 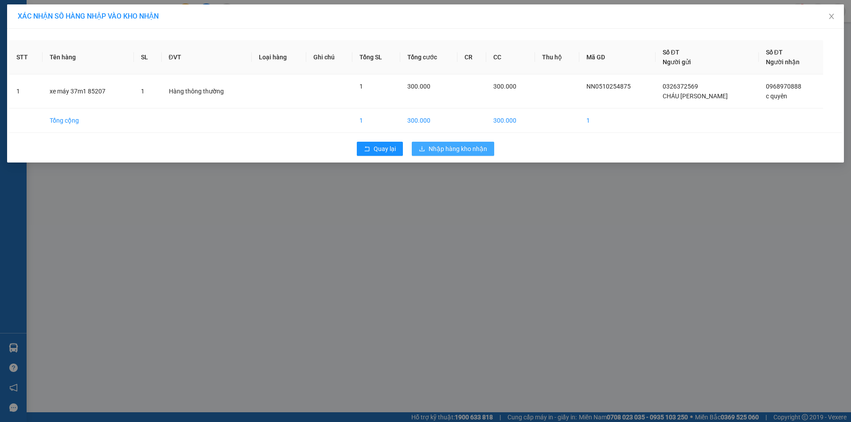 What do you see at coordinates (783, 62) in the screenshot?
I see `span: Người nhận` at bounding box center [783, 62].